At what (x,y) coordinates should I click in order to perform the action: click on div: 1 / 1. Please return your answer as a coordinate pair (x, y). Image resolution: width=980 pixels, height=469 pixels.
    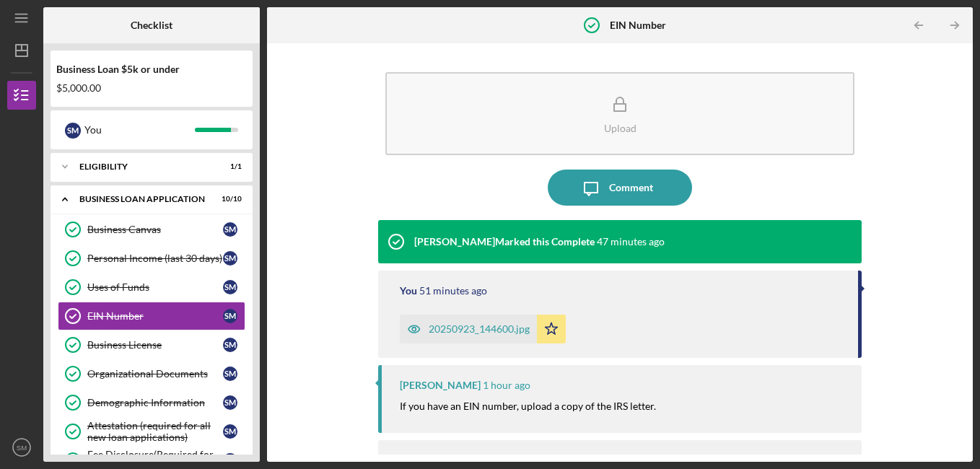
    Looking at the image, I should click on (228, 167).